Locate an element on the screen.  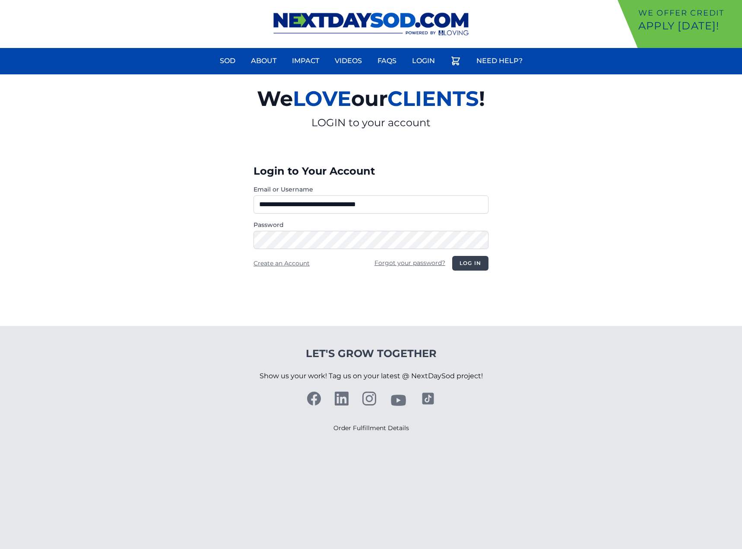
a: FAQs is located at coordinates (387, 61).